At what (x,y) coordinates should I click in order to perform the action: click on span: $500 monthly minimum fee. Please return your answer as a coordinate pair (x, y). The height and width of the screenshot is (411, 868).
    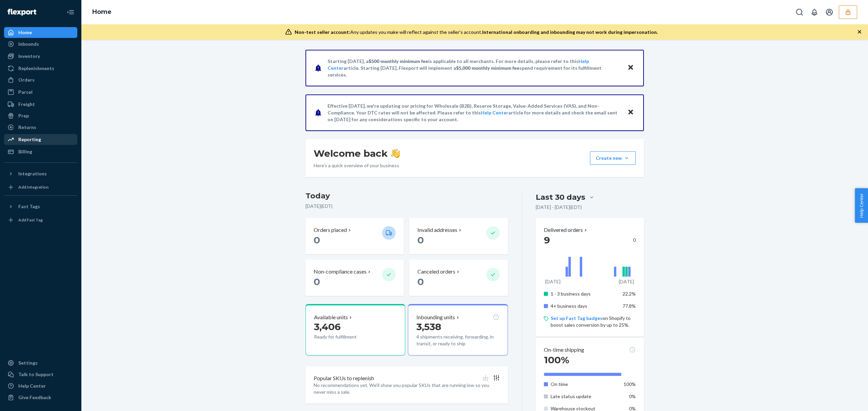
    Looking at the image, I should click on (398, 61).